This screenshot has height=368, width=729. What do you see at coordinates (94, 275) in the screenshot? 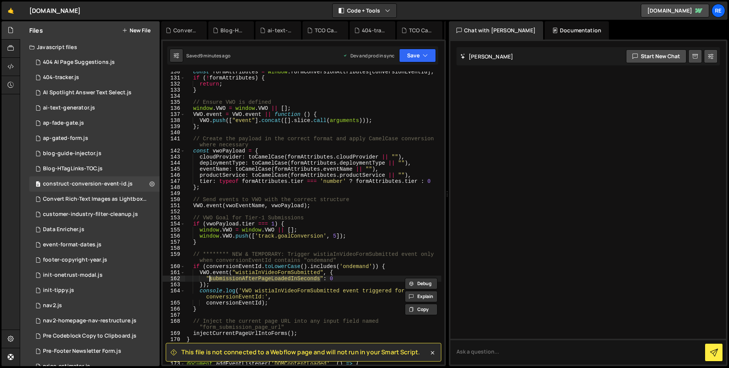
I see `div: 10151/38154.js` at bounding box center [94, 275].